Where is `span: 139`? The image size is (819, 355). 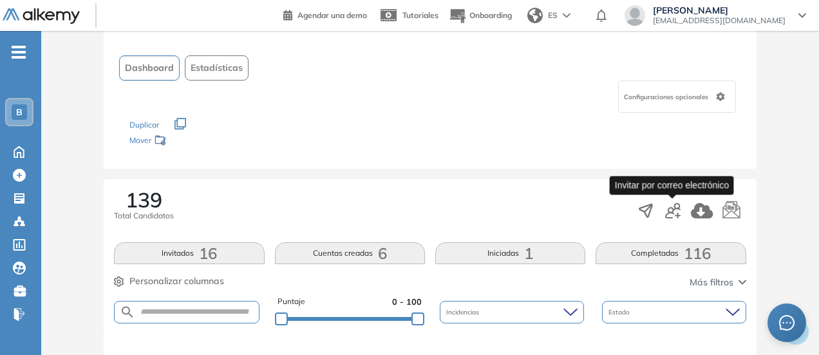 span: 139 is located at coordinates (144, 200).